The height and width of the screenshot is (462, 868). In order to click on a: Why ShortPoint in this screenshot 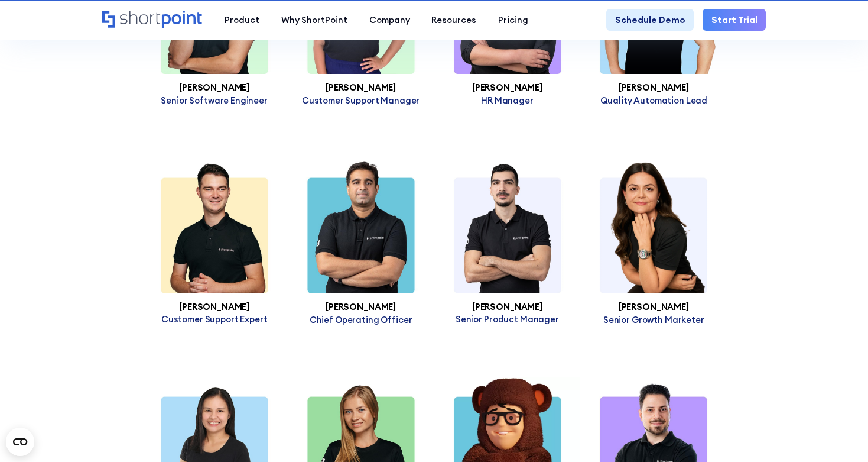, I will do `click(314, 19)`.